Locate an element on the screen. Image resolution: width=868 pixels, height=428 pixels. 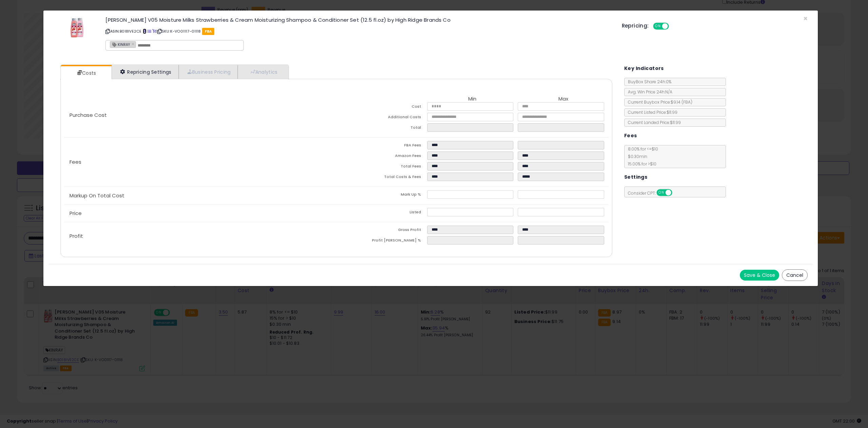
td: Gross Profit is located at coordinates (382, 231).